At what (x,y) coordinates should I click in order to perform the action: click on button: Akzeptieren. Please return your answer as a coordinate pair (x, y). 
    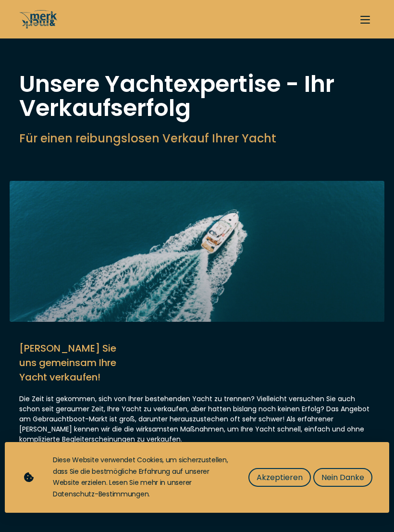
    Looking at the image, I should click on (280, 477).